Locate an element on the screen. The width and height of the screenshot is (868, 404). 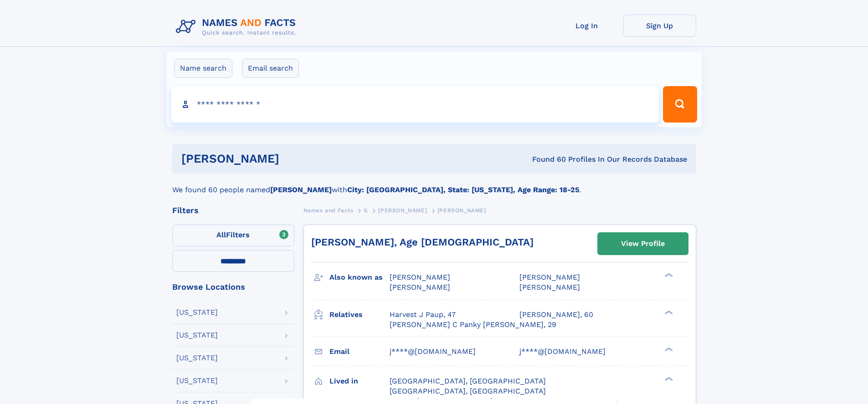
a: View Profile is located at coordinates (643, 244).